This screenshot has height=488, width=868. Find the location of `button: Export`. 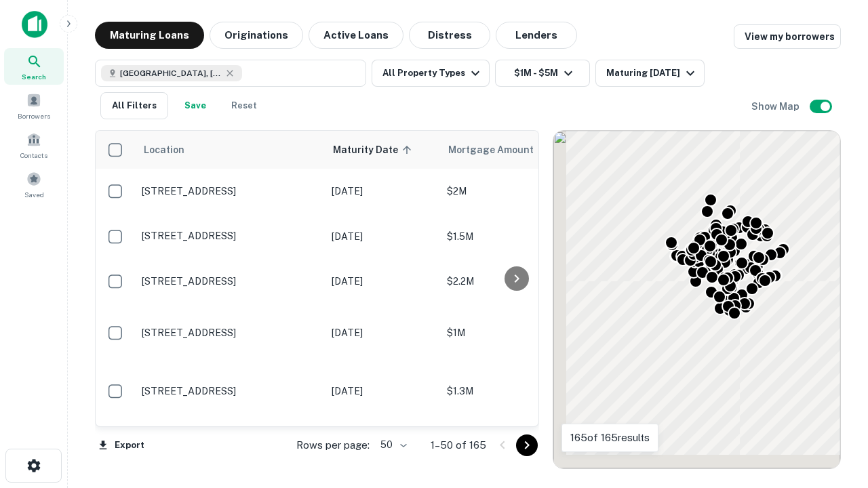

button: Export is located at coordinates (121, 445).